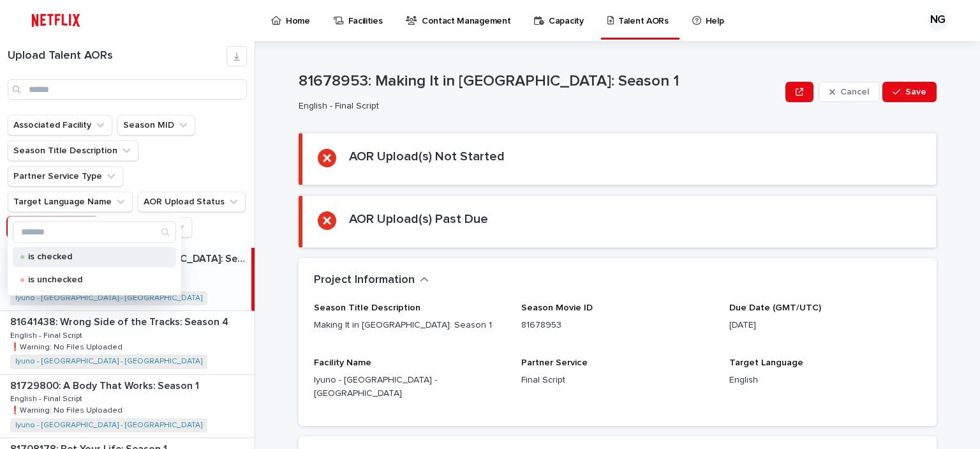  What do you see at coordinates (371, 281) in the screenshot?
I see `button: Project Information` at bounding box center [371, 281].